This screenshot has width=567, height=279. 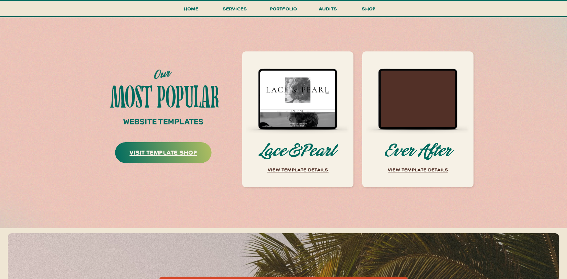 What do you see at coordinates (235, 8) in the screenshot?
I see `span: services` at bounding box center [235, 8].